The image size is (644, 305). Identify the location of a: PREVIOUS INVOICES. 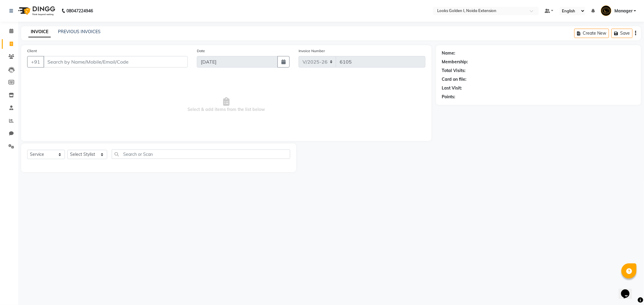
(79, 31).